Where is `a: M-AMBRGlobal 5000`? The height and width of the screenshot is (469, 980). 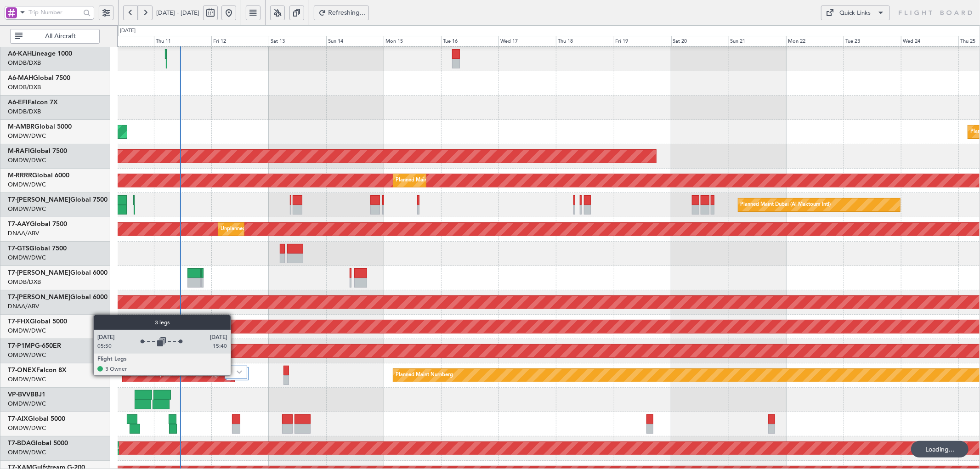 a: M-AMBRGlobal 5000 is located at coordinates (40, 127).